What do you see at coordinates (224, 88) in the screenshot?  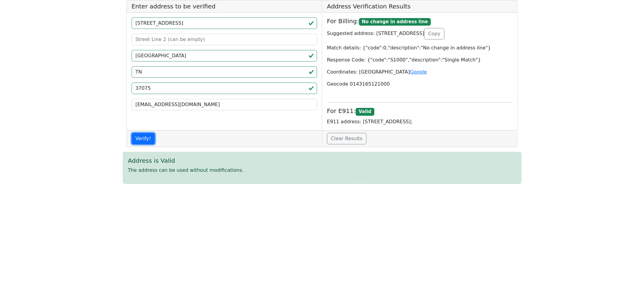 I see `input: ZIP code 5 or 5+4` at bounding box center [224, 88].